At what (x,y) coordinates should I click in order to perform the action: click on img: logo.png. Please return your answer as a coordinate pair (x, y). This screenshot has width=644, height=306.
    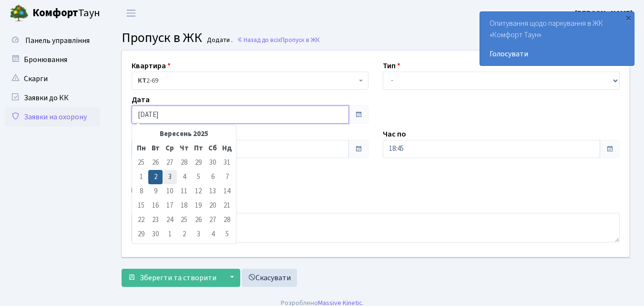
    Looking at the image, I should click on (19, 13).